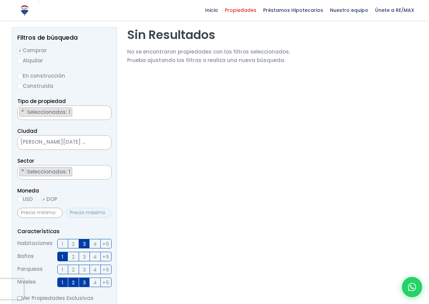  I want to click on h2: Sin Resultados, so click(209, 35).